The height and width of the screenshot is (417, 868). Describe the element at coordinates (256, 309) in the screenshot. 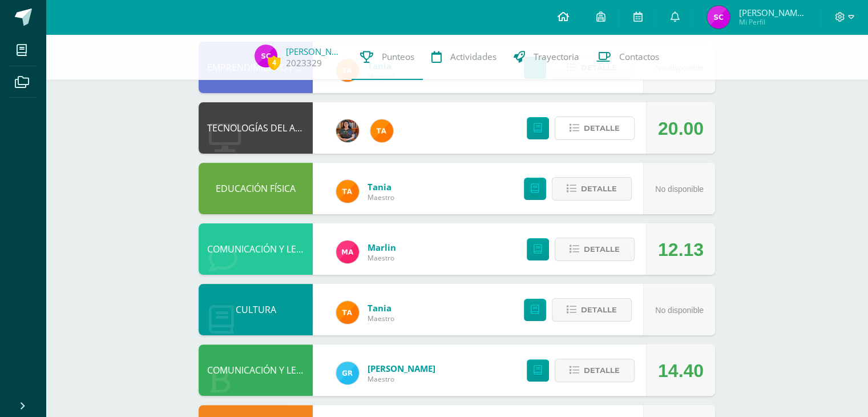

I see `div: CULTURA` at that location.